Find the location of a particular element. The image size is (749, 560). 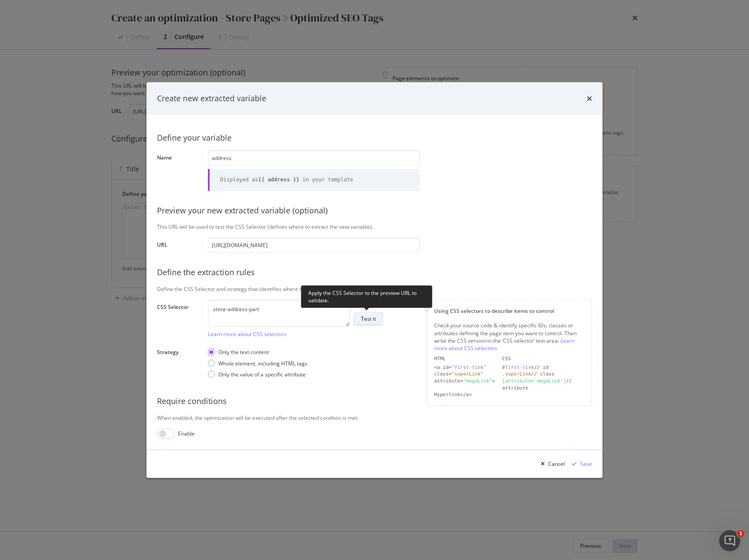

button: Test it is located at coordinates (368, 318).